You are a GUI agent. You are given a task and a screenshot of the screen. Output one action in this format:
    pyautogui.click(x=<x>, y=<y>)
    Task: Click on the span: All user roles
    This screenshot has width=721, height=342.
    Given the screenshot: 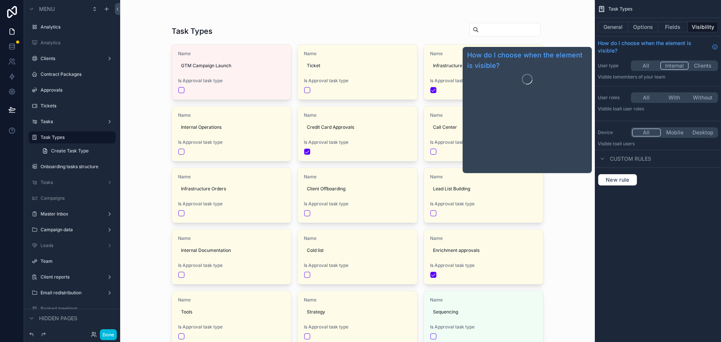 What is the action you would take?
    pyautogui.click(x=631, y=109)
    